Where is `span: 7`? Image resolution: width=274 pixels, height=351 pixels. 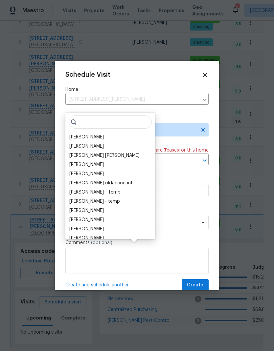 span: 7 is located at coordinates (165, 150).